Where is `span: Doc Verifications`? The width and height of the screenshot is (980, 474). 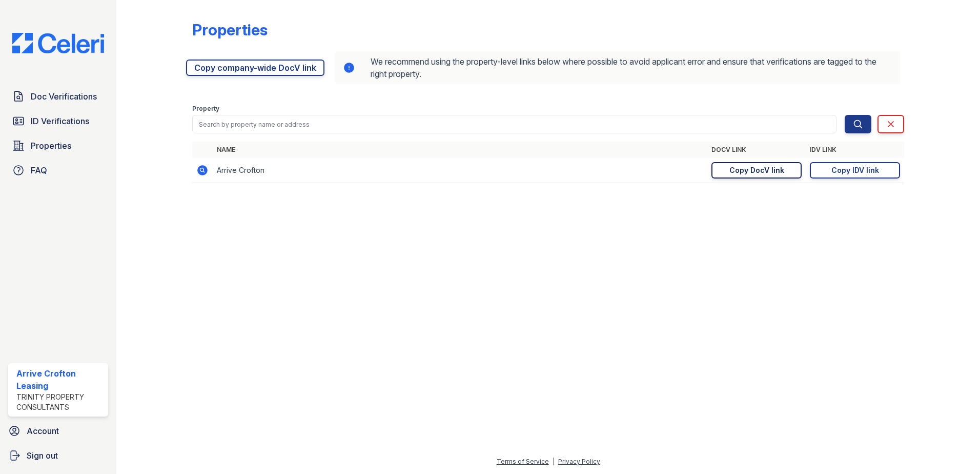 span: Doc Verifications is located at coordinates (64, 96).